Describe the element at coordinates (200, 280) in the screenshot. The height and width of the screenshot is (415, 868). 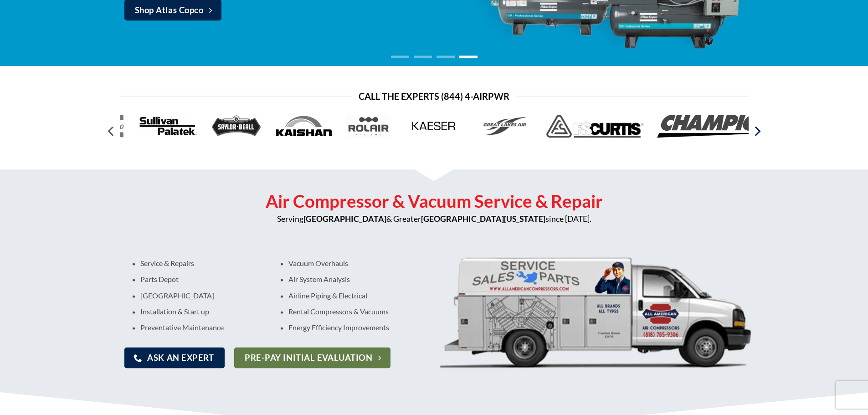
I see `p: Parts Depot` at that location.